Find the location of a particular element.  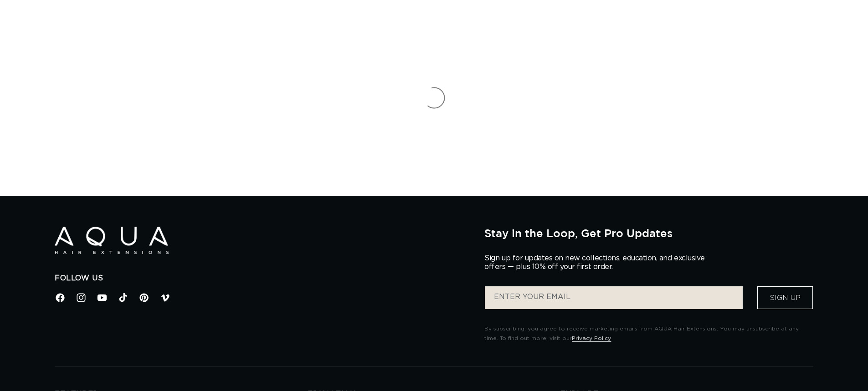

button: Sign Up is located at coordinates (786, 298).